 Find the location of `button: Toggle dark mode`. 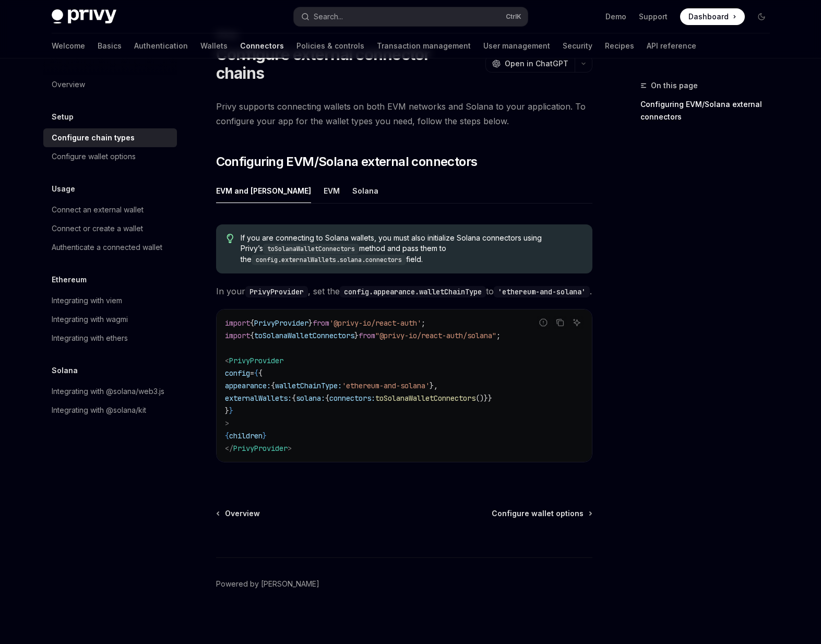

button: Toggle dark mode is located at coordinates (762, 17).